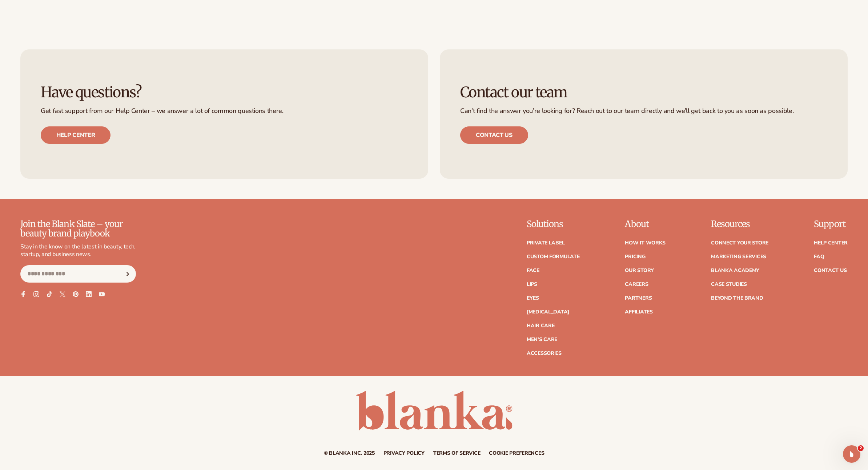 The image size is (868, 470). What do you see at coordinates (635, 257) in the screenshot?
I see `a: Pricing` at bounding box center [635, 257].